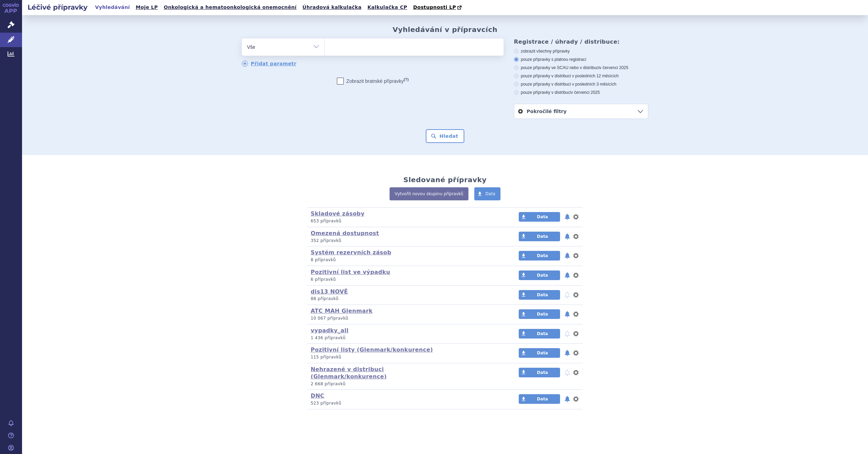 The height and width of the screenshot is (454, 868). Describe the element at coordinates (580, 92) in the screenshot. I see `label: pouze přípravky v distribuci` at that location.